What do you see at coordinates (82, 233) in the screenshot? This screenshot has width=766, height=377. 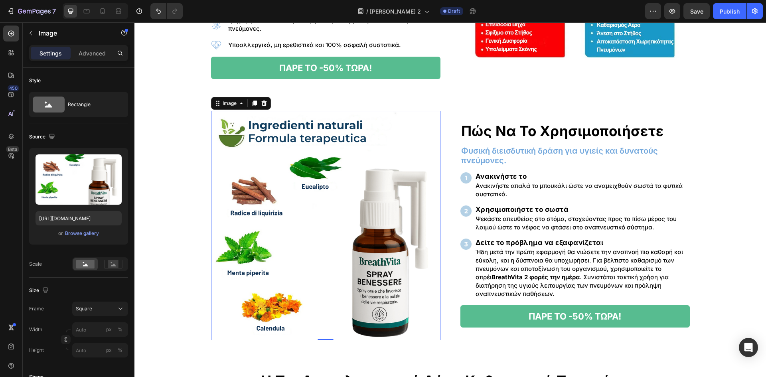 I see `div: Browse gallery` at bounding box center [82, 233].